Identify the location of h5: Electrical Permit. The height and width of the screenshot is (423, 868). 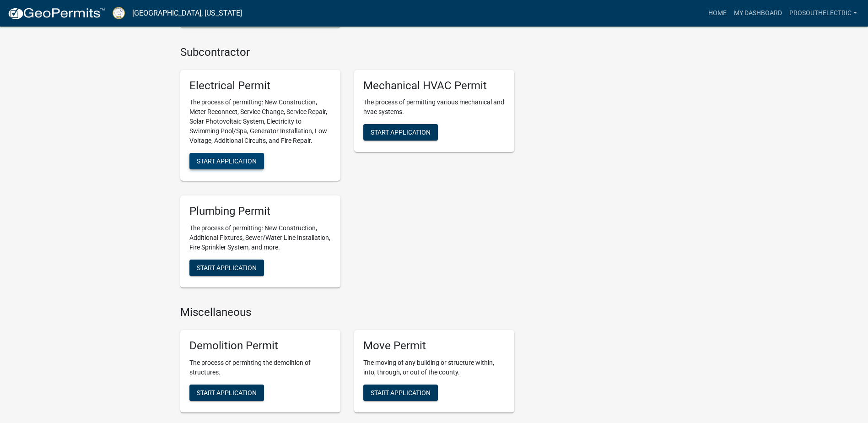
(261, 86).